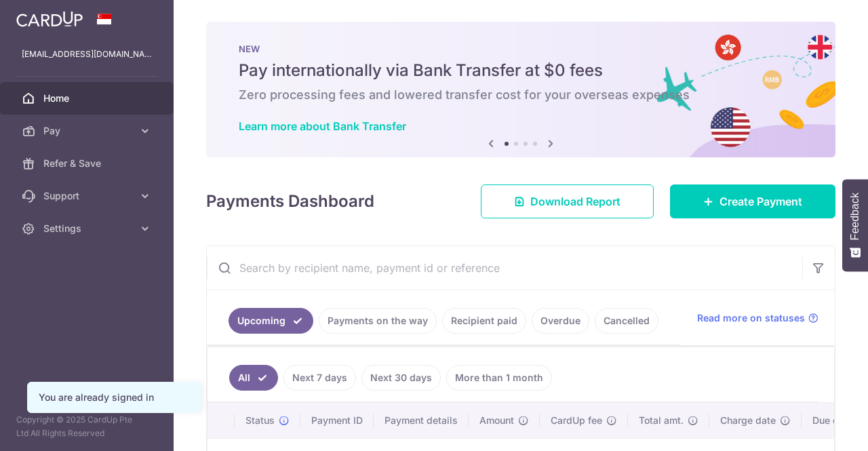 The height and width of the screenshot is (451, 868). I want to click on th: Payment details, so click(421, 421).